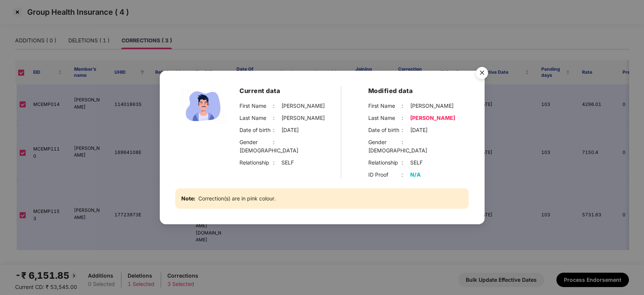  I want to click on b: Note:, so click(188, 198).